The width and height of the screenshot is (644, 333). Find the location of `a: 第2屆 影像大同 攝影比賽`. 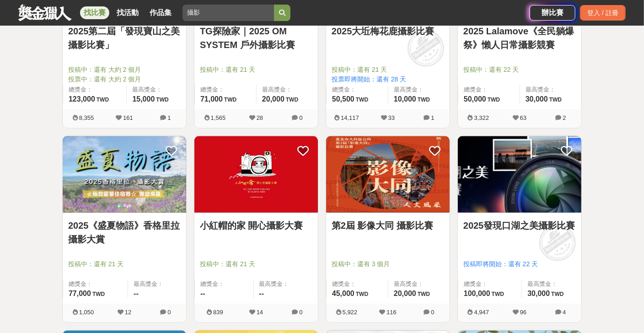

a: 第2屆 影像大同 攝影比賽 is located at coordinates (388, 225).